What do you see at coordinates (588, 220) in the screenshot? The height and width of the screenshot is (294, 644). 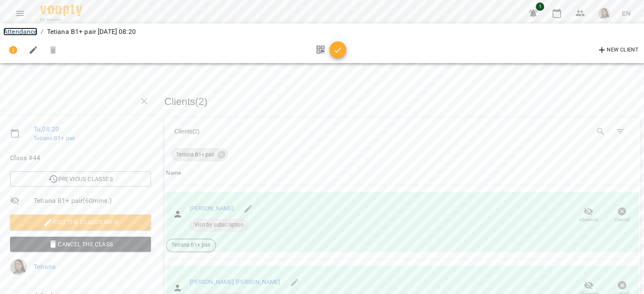 I see `span: Absence` at bounding box center [588, 220].